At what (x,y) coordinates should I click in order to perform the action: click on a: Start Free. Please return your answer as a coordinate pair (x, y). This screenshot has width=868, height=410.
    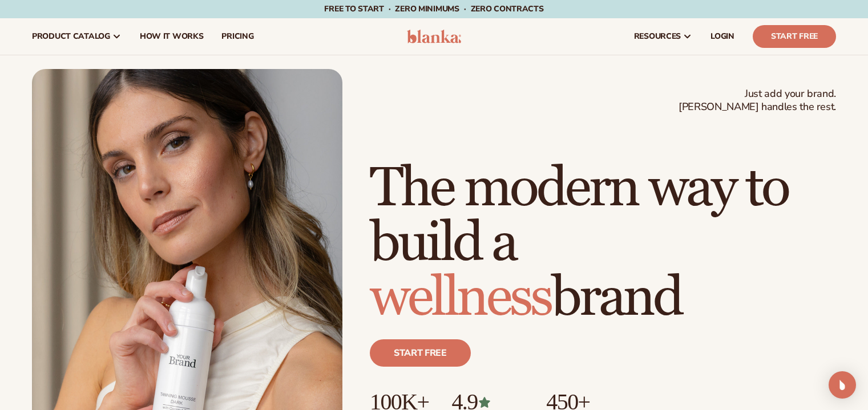
    Looking at the image, I should click on (794, 36).